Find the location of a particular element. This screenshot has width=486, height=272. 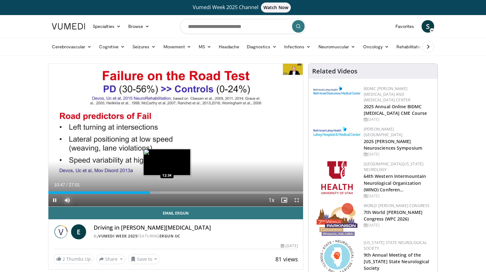

a: Rehabilitation is located at coordinates (410, 47).